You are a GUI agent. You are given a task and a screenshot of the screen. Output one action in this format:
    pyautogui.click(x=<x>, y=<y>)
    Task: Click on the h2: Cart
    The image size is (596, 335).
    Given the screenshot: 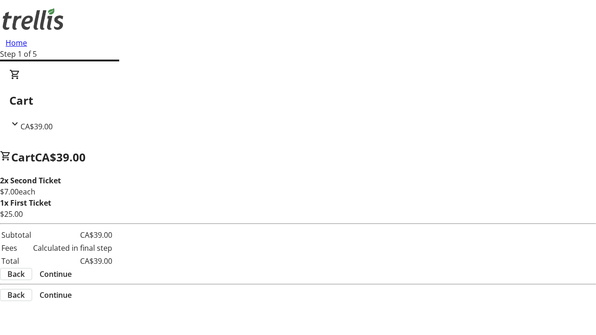 What is the action you would take?
    pyautogui.click(x=298, y=101)
    